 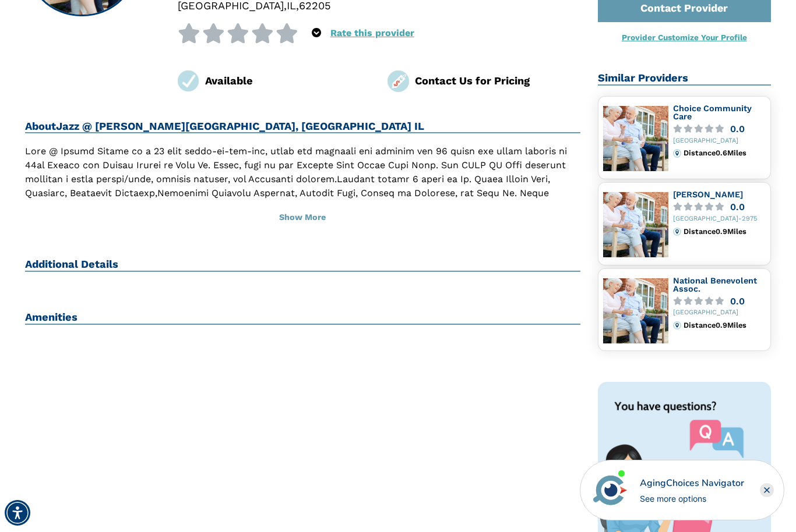 What do you see at coordinates (684, 37) in the screenshot?
I see `a: Provider Customize Your Profile` at bounding box center [684, 37].